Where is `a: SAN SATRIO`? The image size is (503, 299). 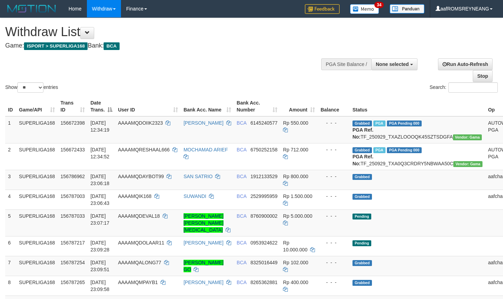 a: SAN SATRIO is located at coordinates (198, 177).